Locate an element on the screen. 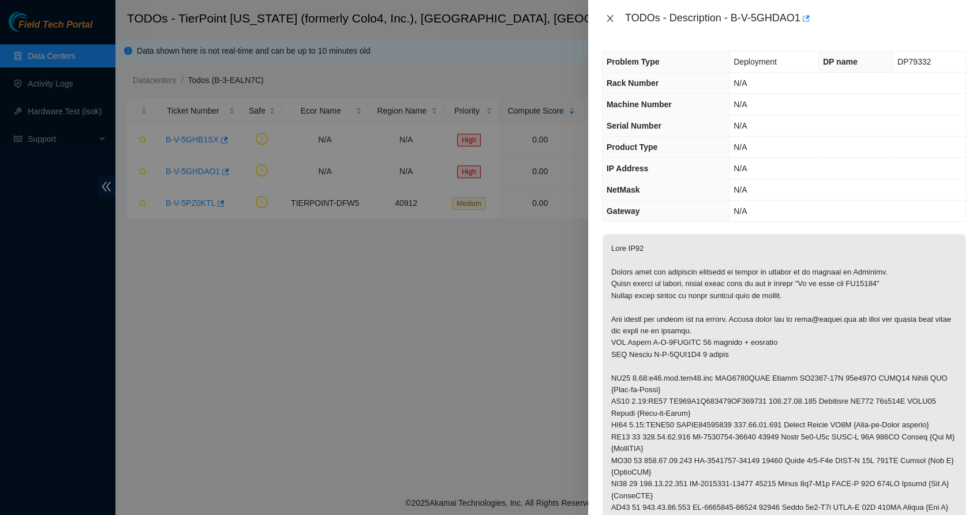 The width and height of the screenshot is (980, 515). div: TODOs - Description - B-V-5GHDAO1 is located at coordinates (796, 18).